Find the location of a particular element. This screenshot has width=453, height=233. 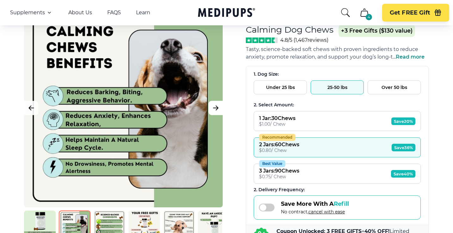

span: Refill is located at coordinates (341, 204).